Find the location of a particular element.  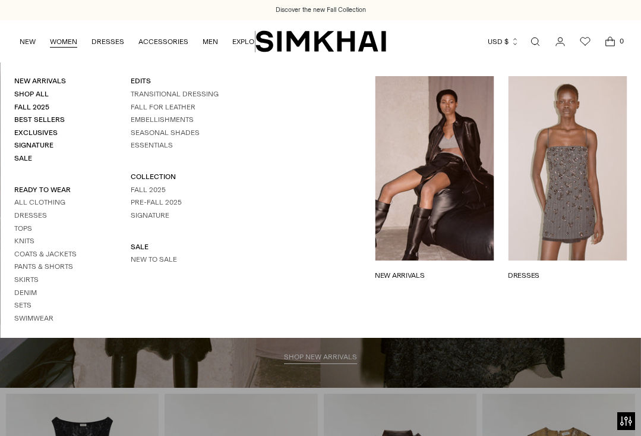

a: DRESSES is located at coordinates (108, 42).